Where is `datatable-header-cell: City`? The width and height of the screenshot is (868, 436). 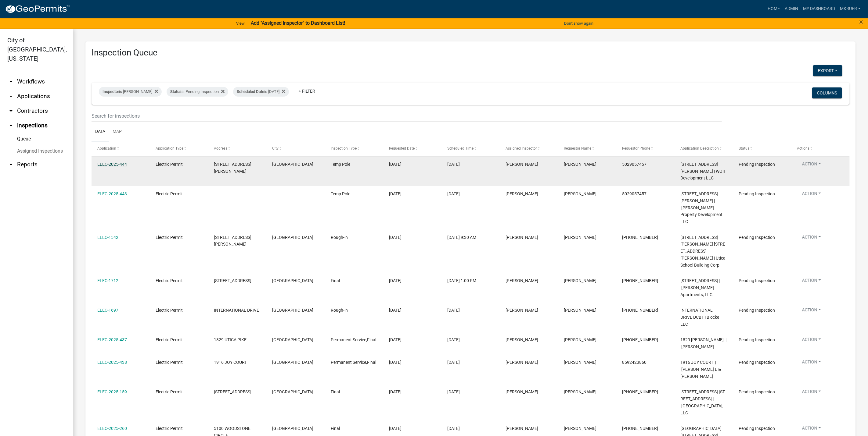
datatable-header-cell: City is located at coordinates (295, 149).